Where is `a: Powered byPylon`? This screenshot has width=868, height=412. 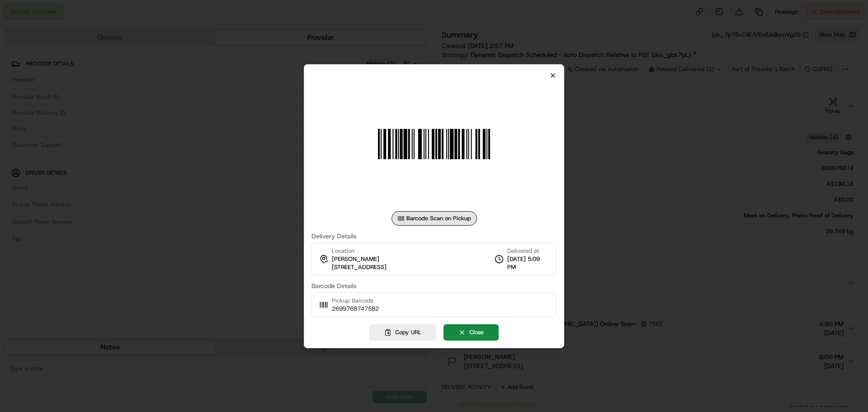
a: Powered byPylon is located at coordinates (87, 156).